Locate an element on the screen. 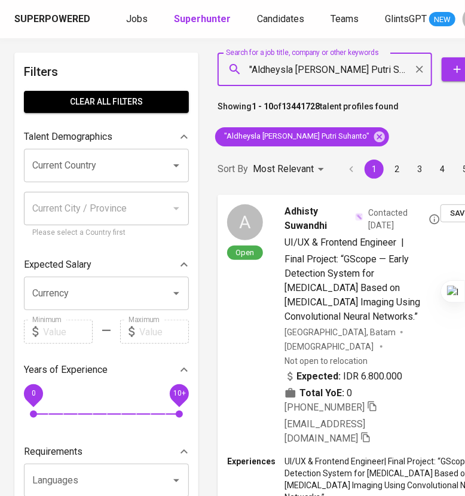 The width and height of the screenshot is (465, 496). div: Talent Demographics is located at coordinates (106, 137).